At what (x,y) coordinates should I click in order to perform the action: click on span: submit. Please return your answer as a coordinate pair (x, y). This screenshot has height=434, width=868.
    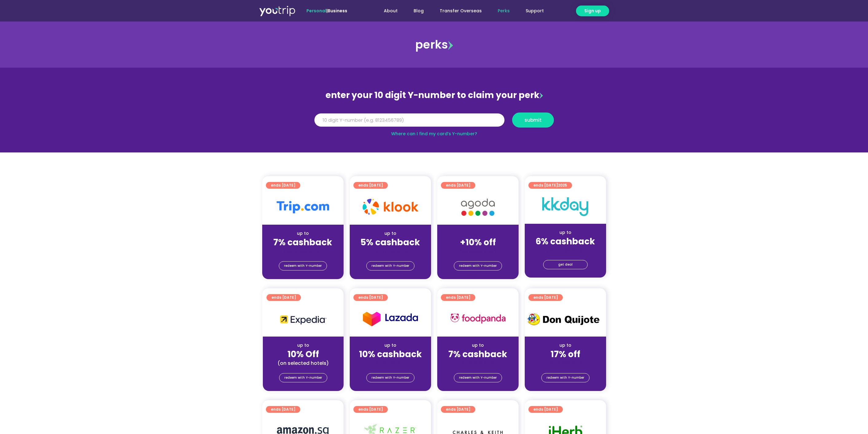
    Looking at the image, I should click on (533, 120).